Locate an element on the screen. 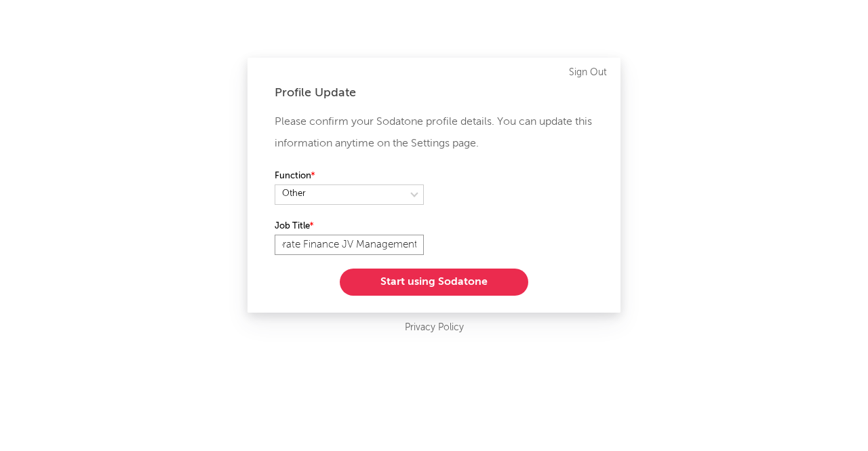 The width and height of the screenshot is (868, 451). button: Start using Sodatone is located at coordinates (434, 282).